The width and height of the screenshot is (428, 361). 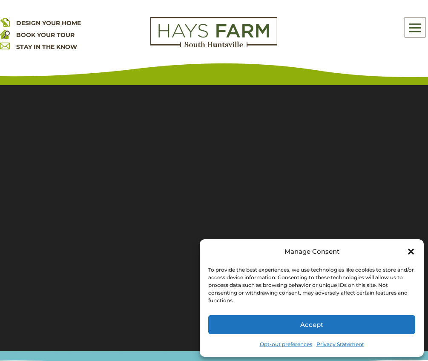 I want to click on button: Accept, so click(x=312, y=324).